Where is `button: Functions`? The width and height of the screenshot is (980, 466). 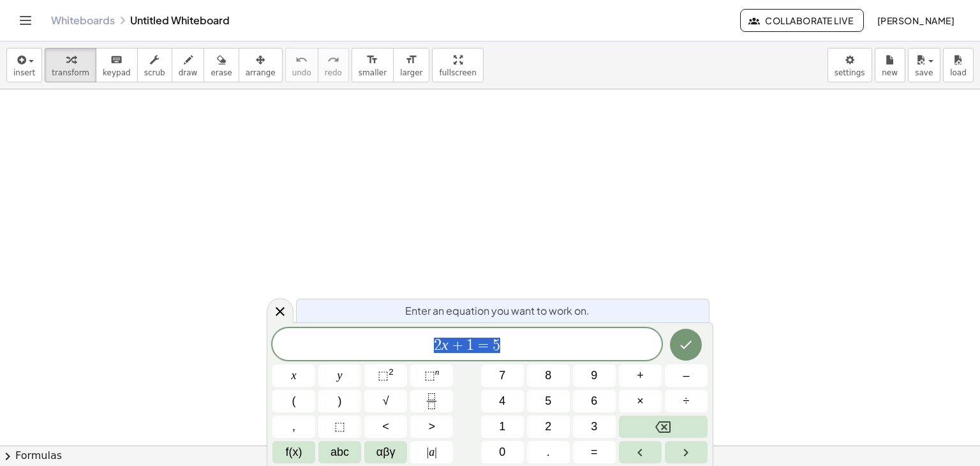
button: Functions is located at coordinates (294, 452).